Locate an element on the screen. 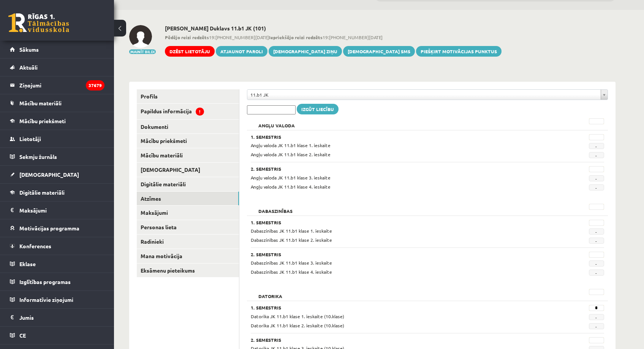 This screenshot has height=349, width=644. a: CE is located at coordinates (57, 335).